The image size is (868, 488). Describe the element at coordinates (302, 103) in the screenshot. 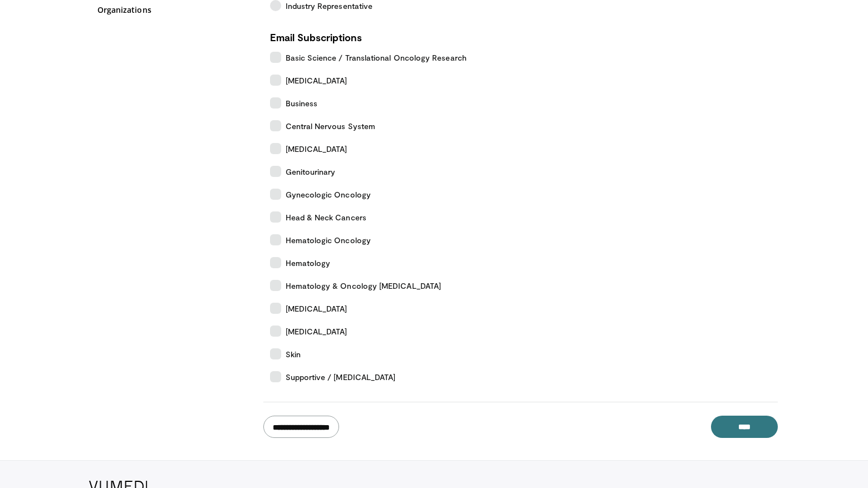

I see `span: Business` at that location.